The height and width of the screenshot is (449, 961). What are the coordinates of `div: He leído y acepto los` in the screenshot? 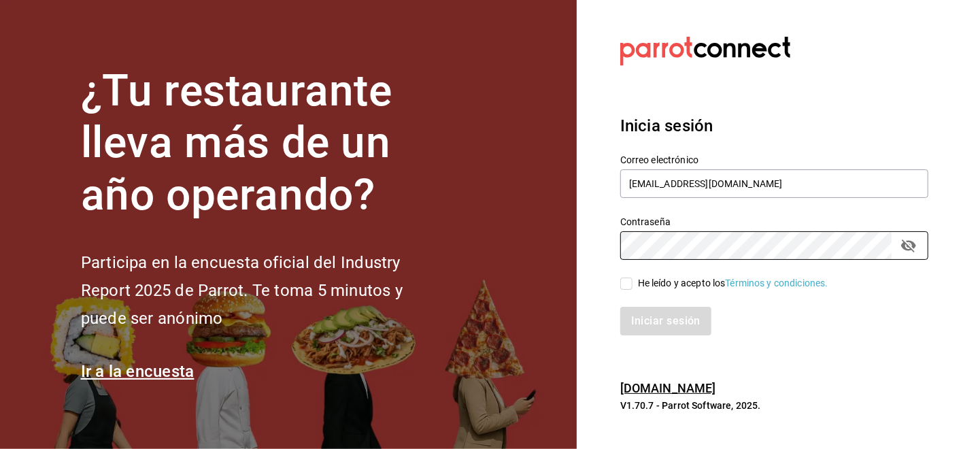 It's located at (733, 283).